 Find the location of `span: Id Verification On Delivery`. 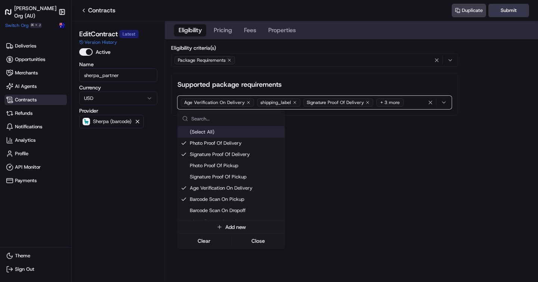

span: Id Verification On Delivery is located at coordinates (236, 222).